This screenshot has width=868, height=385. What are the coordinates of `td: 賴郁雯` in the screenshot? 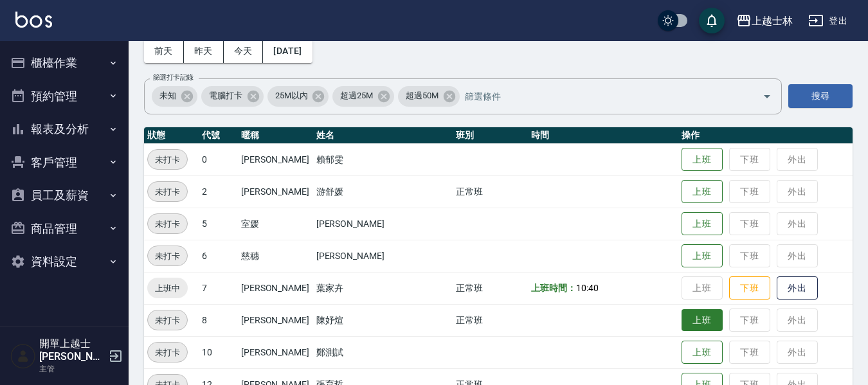 It's located at (383, 160).